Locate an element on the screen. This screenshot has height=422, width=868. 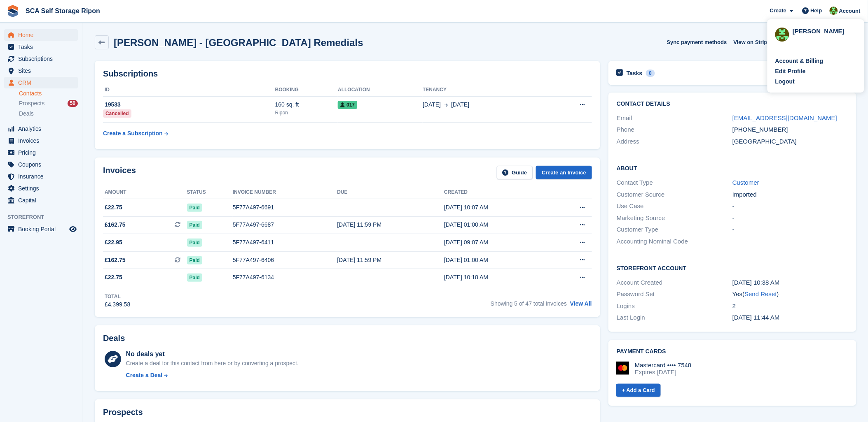
div: Contact Type is located at coordinates (675, 183).